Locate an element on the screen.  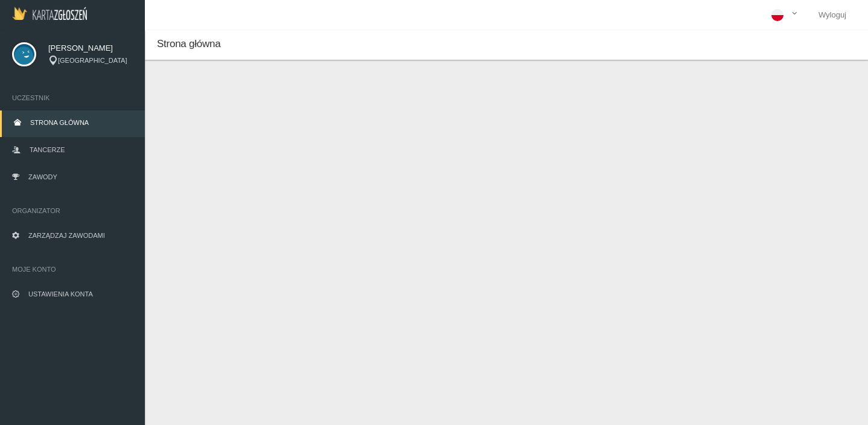
img: Logo is located at coordinates (49, 14).